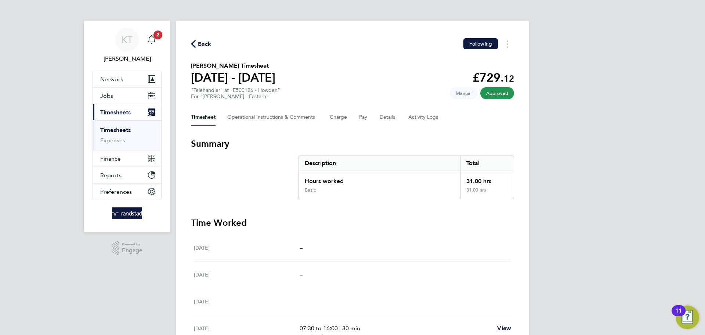 This screenshot has width=705, height=335. Describe the element at coordinates (127, 213) in the screenshot. I see `a: Go to home page` at that location.